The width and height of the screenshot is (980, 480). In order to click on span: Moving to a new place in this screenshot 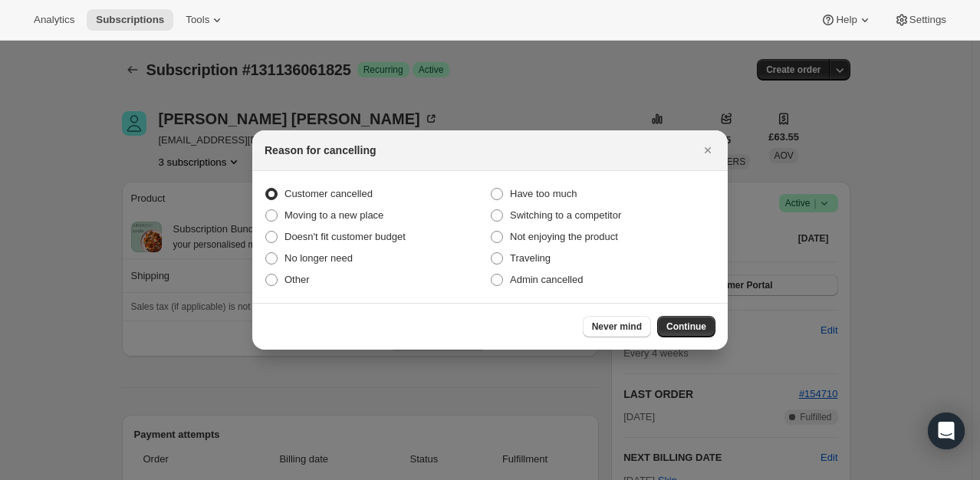, I will do `click(334, 215)`.